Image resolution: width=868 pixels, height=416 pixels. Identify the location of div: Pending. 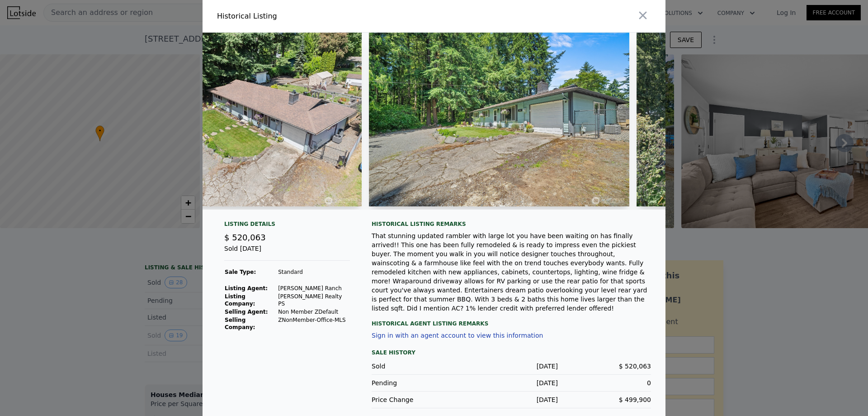
(418, 383).